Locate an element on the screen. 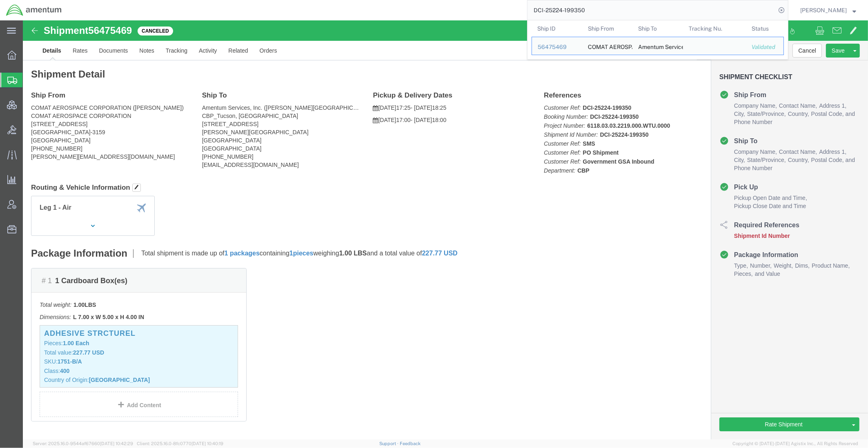 The height and width of the screenshot is (448, 868). span: Jason Champagne is located at coordinates (823, 10).